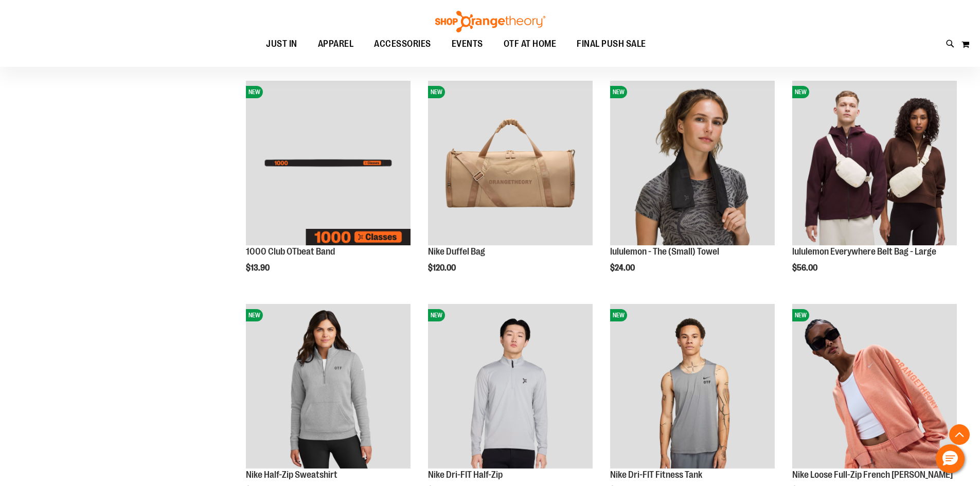 Image resolution: width=980 pixels, height=486 pixels. I want to click on img: lululemon - The (Small) Towel, so click(692, 163).